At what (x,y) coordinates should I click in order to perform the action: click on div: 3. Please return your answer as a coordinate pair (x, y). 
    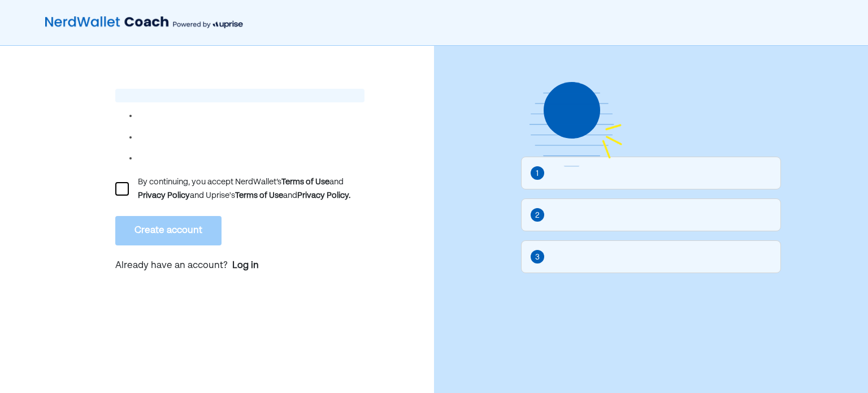
    Looking at the image, I should click on (538, 257).